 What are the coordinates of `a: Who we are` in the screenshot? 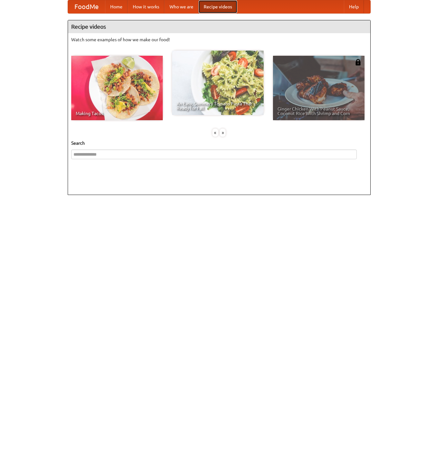 It's located at (182, 7).